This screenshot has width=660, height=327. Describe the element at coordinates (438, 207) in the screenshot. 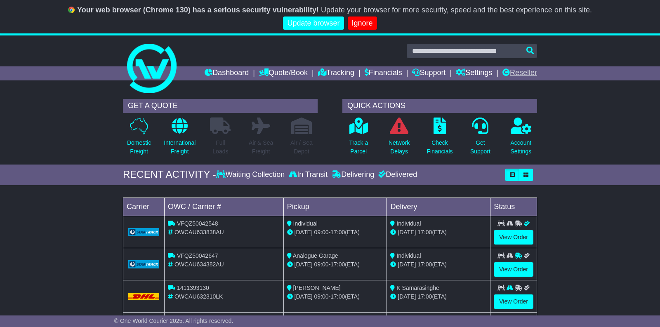

I see `td: Delivery` at that location.